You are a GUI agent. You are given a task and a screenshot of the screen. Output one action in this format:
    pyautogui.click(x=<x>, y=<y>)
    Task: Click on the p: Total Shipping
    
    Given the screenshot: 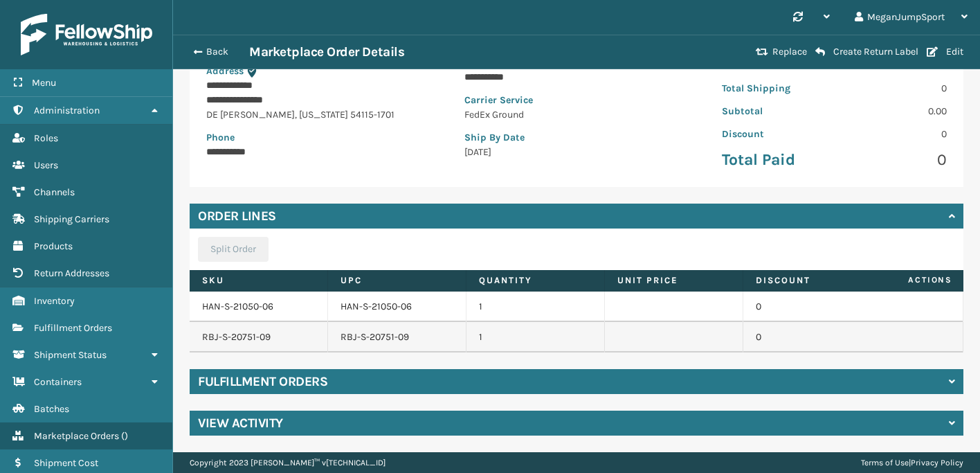 What is the action you would take?
    pyautogui.click(x=774, y=88)
    